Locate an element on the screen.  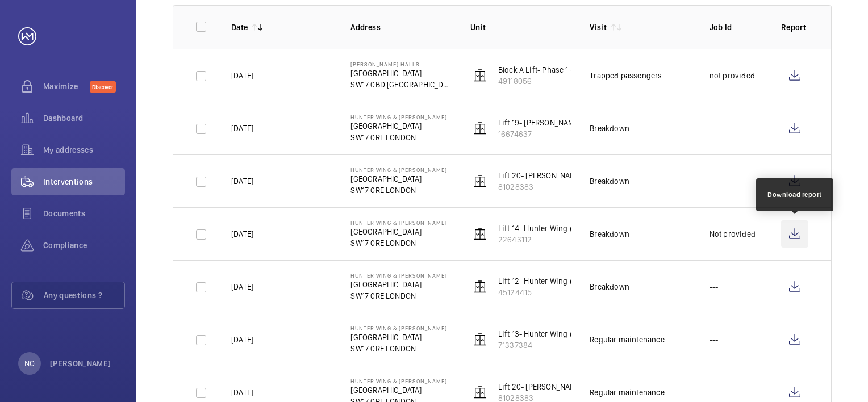
p: 22643112 is located at coordinates (543, 240).